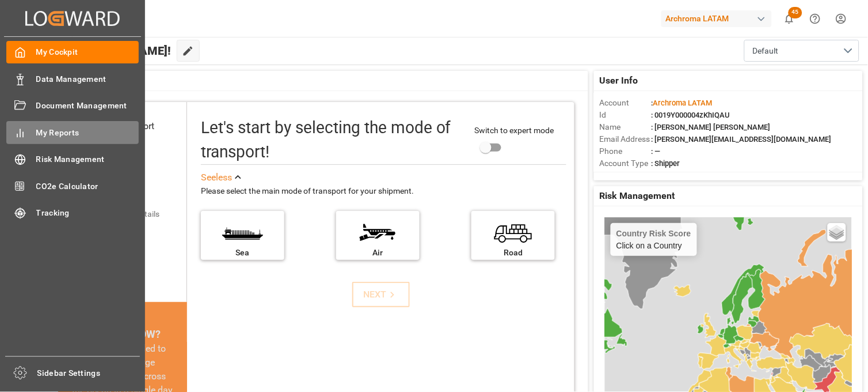  Describe the element at coordinates (795, 13) in the screenshot. I see `span: 45` at that location.